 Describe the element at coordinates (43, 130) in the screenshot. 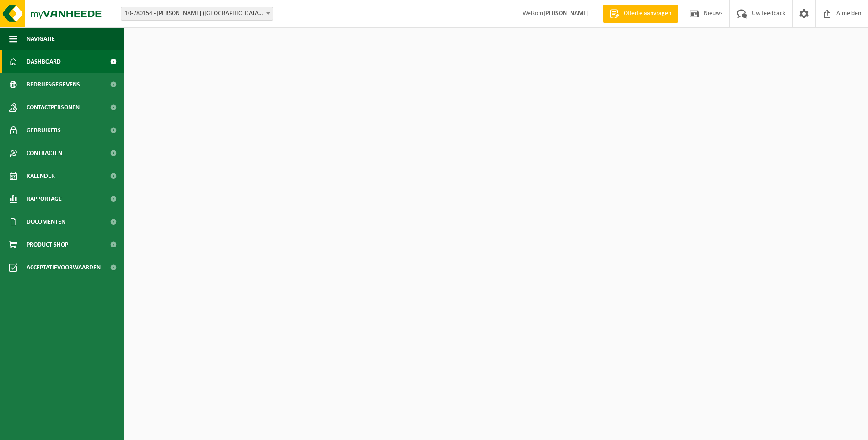

I see `span: Gebruikers` at that location.